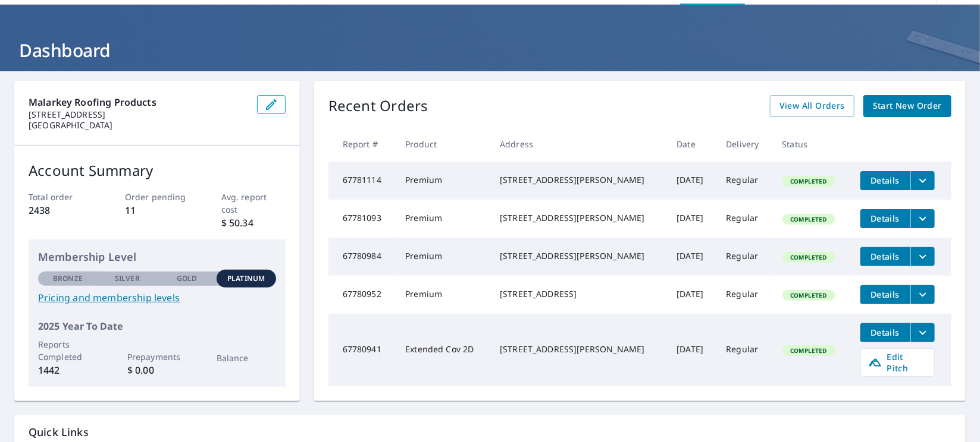 The height and width of the screenshot is (442, 980). What do you see at coordinates (897, 363) in the screenshot?
I see `span: Edit Pitch` at bounding box center [897, 363].